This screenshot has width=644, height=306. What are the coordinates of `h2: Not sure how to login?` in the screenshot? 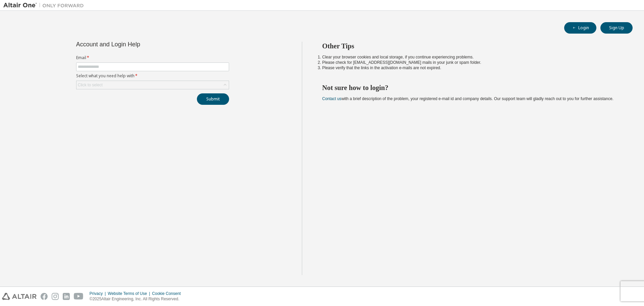 It's located at (471, 87).